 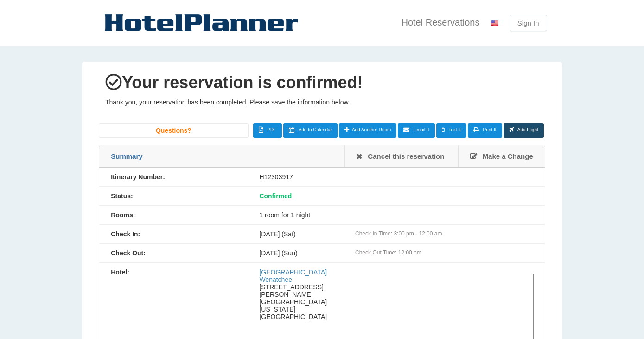 What do you see at coordinates (421, 129) in the screenshot?
I see `span: Email It` at bounding box center [421, 129].